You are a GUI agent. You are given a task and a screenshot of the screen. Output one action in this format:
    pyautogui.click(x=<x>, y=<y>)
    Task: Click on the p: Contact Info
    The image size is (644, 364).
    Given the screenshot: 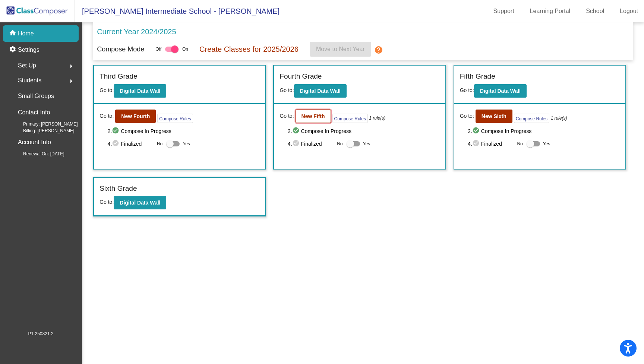 What is the action you would take?
    pyautogui.click(x=34, y=113)
    